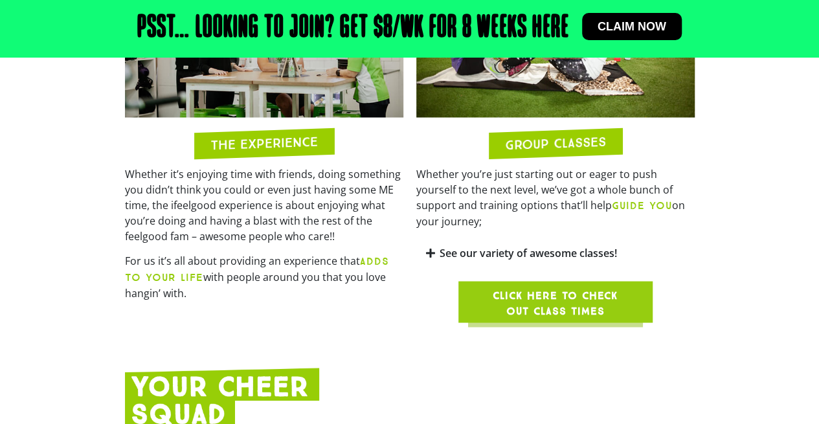  Describe the element at coordinates (353, 28) in the screenshot. I see `h2: Psst… Looking to join? Get $8/wk for 8 weeks here` at that location.